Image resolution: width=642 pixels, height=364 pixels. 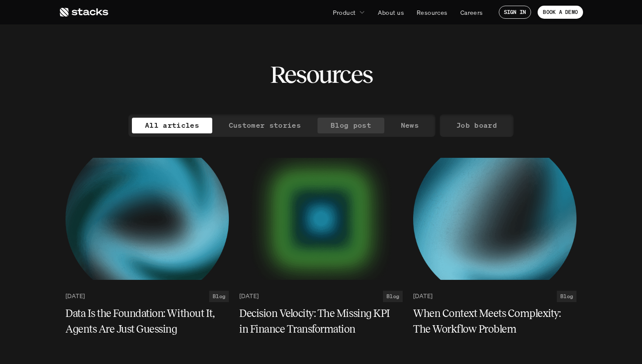 I want to click on h2: Resources, so click(x=321, y=75).